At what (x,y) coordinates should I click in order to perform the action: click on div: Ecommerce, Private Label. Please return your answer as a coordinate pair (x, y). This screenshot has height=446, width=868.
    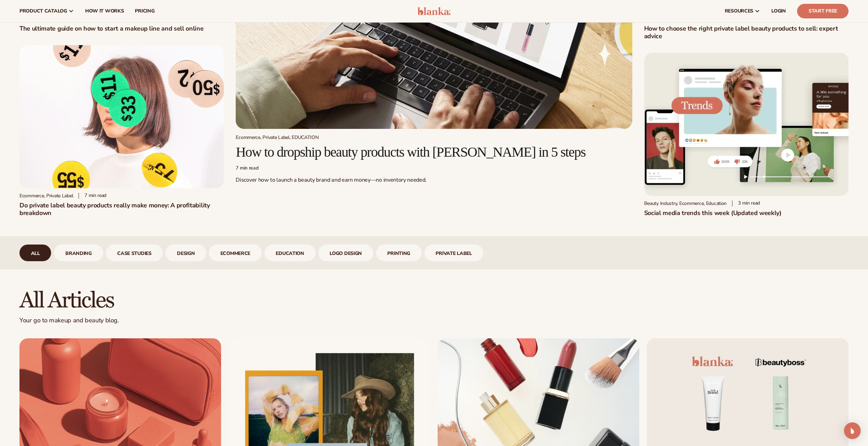
    Looking at the image, I should click on (46, 196).